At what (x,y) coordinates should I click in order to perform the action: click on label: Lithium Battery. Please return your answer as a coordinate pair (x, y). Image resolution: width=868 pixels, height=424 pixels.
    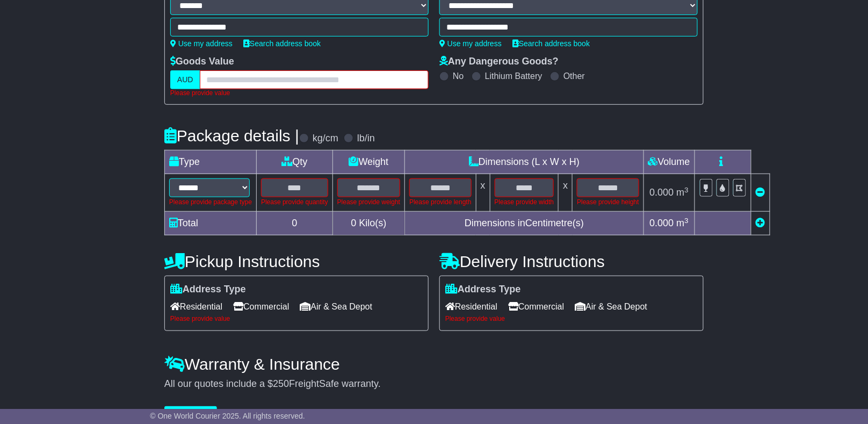
    Looking at the image, I should click on (513, 76).